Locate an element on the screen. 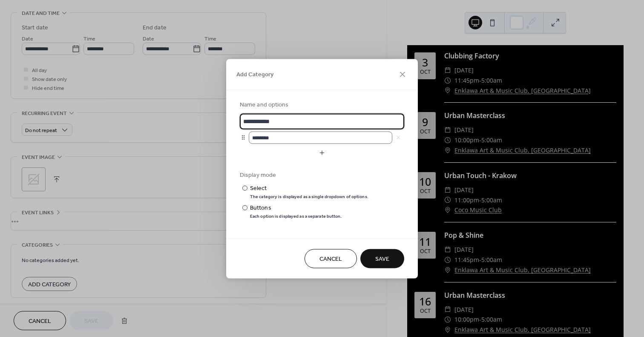 The width and height of the screenshot is (644, 337). div: Display mode is located at coordinates (321, 175).